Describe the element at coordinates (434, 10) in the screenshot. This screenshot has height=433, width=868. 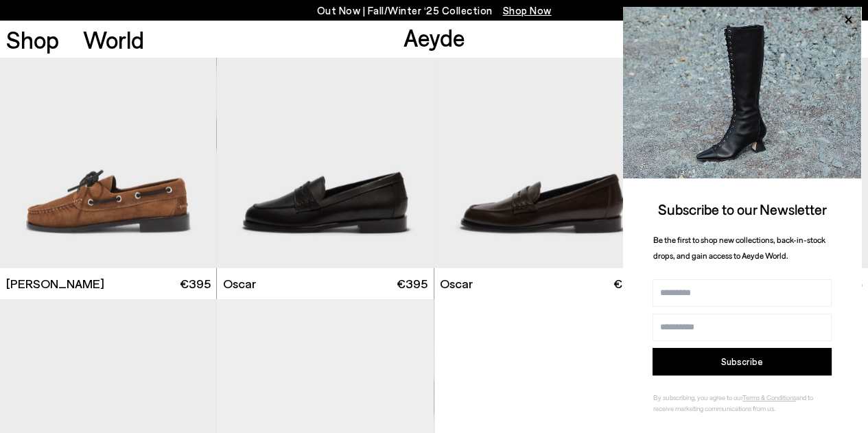
I see `p: Out Now | Fall/Winter ‘25 Collection` at that location.